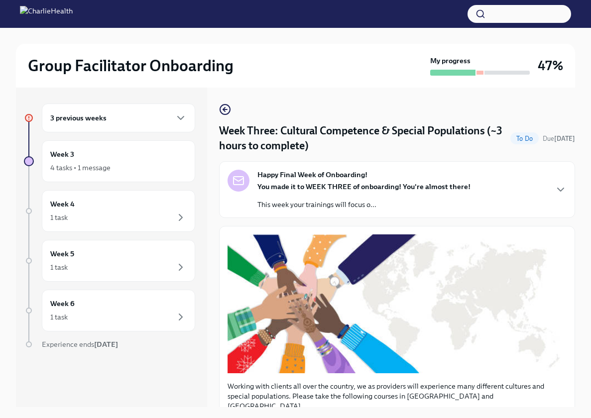 This screenshot has width=591, height=418. I want to click on h6: Week 3, so click(62, 154).